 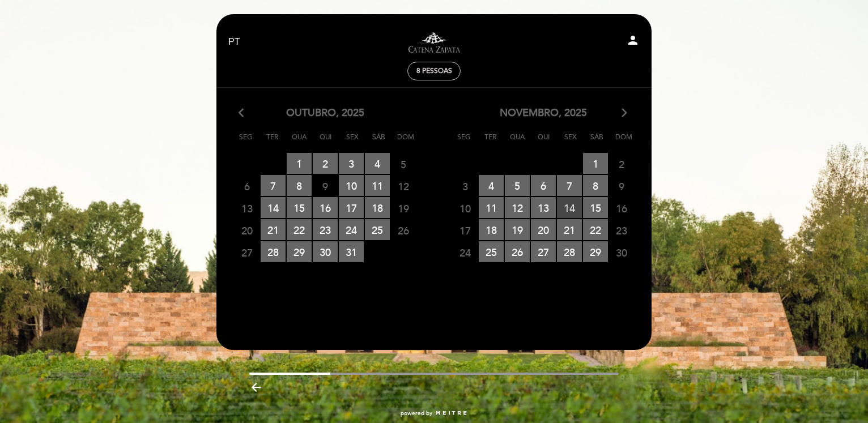 What do you see at coordinates (243, 113) in the screenshot?
I see `i: arrow_back_ios` at bounding box center [243, 113].